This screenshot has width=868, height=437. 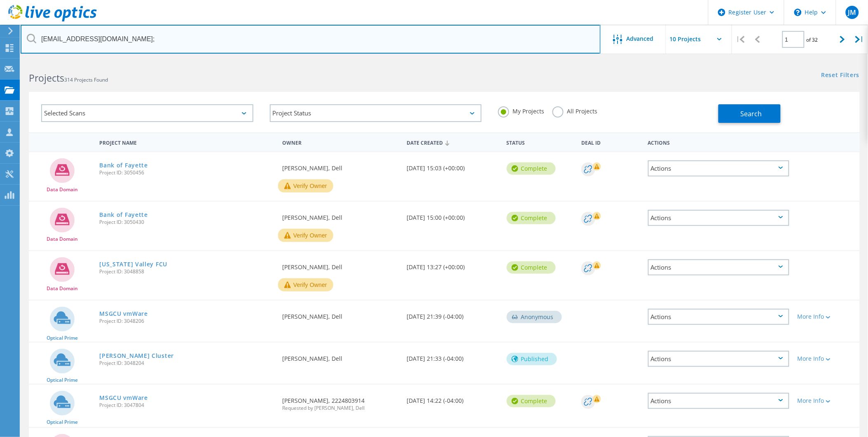 I want to click on span: Project ID: 3048206, so click(x=186, y=321).